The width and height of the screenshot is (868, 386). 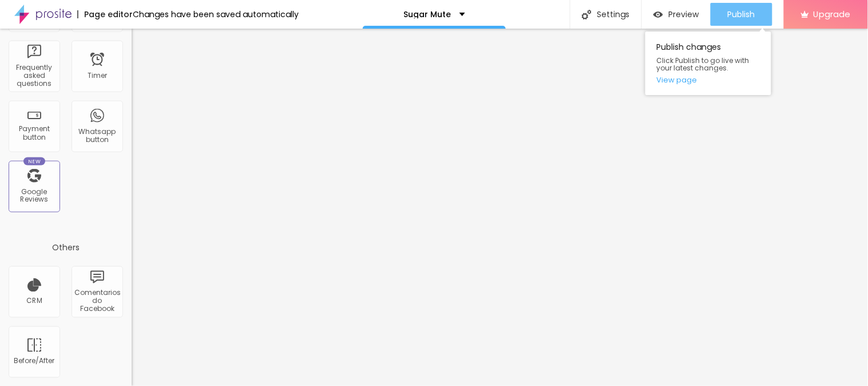 I want to click on div: CRM, so click(x=34, y=301).